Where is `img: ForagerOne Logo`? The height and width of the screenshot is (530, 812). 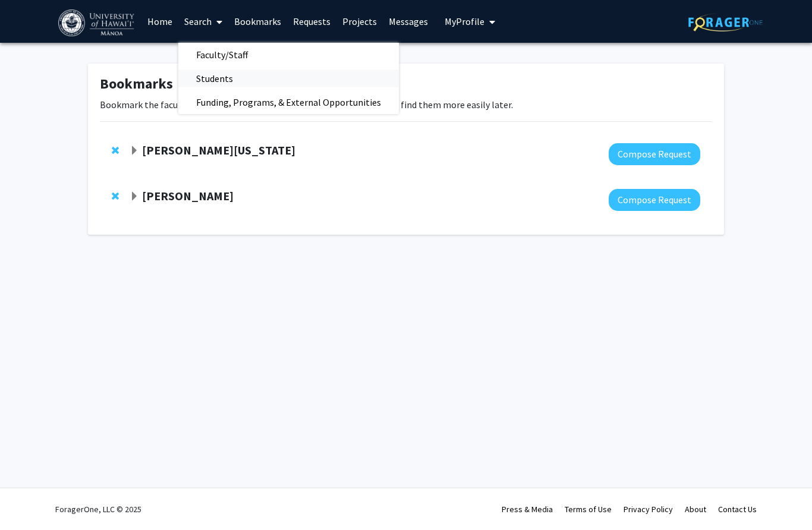 img: ForagerOne Logo is located at coordinates (725, 22).